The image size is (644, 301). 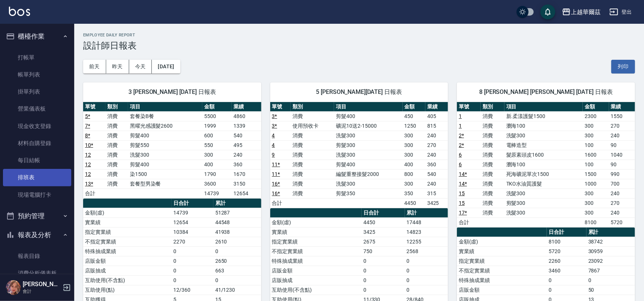 What do you see at coordinates (543, 174) in the screenshot?
I see `td: 死海礦泥單次1500` at bounding box center [543, 174].